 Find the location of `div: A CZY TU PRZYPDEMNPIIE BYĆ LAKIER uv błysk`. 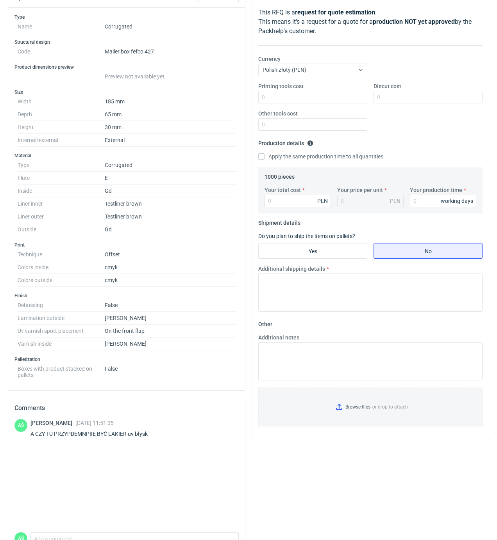

div: A CZY TU PRZYPDEMNPIIE BYĆ LAKIER uv błysk is located at coordinates (94, 434).